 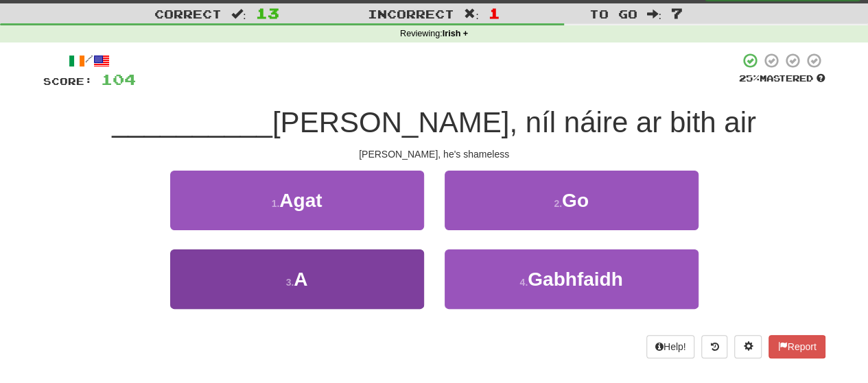 I want to click on div: Mastered, so click(x=782, y=79).